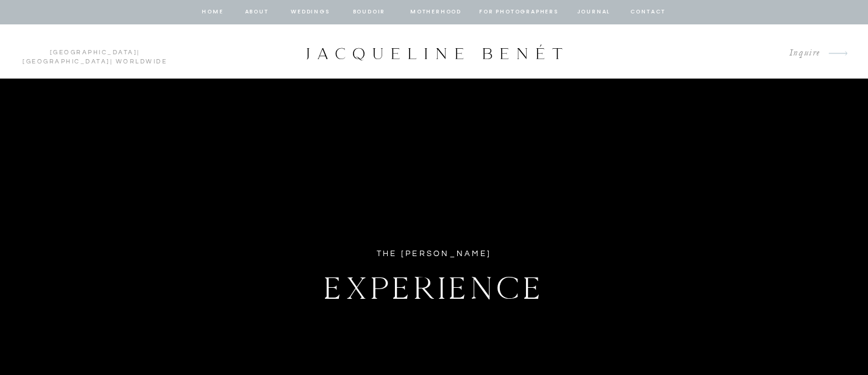 This screenshot has height=375, width=868. What do you see at coordinates (257, 12) in the screenshot?
I see `a: about` at bounding box center [257, 12].